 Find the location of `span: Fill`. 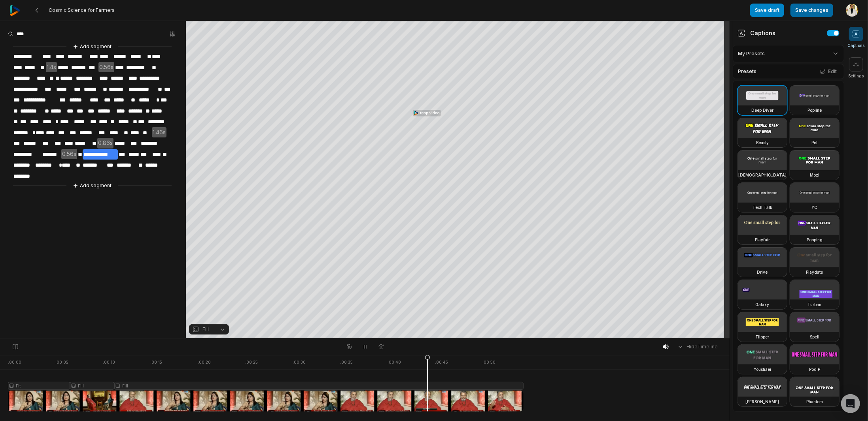

span: Fill is located at coordinates (206, 330).